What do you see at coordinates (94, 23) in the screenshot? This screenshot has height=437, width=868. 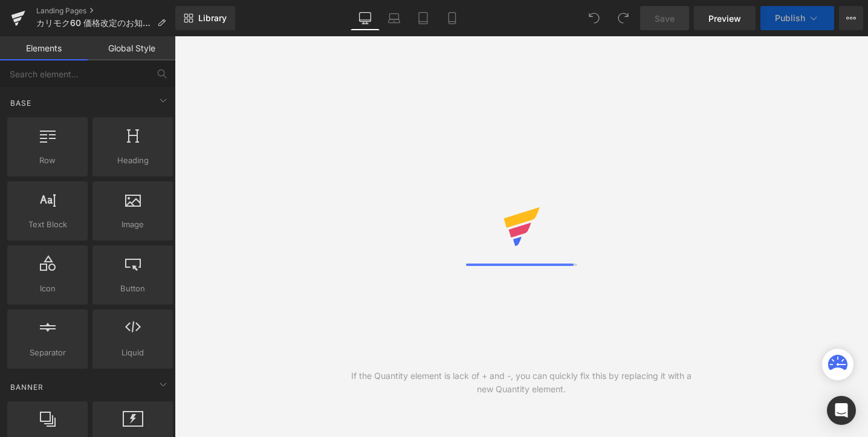 I see `span: カリモク60 価格改定のお知らせ` at bounding box center [94, 23].